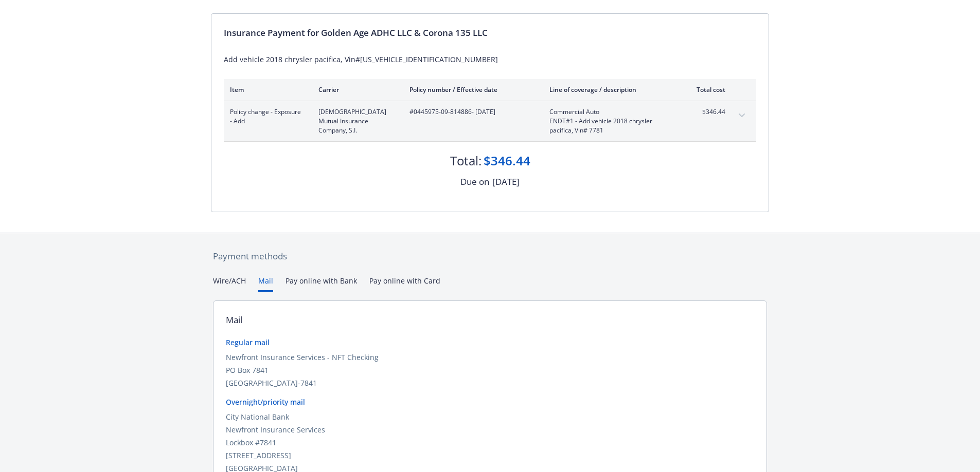  What do you see at coordinates (490, 402) in the screenshot?
I see `div: Overnight/priority mail` at bounding box center [490, 402].